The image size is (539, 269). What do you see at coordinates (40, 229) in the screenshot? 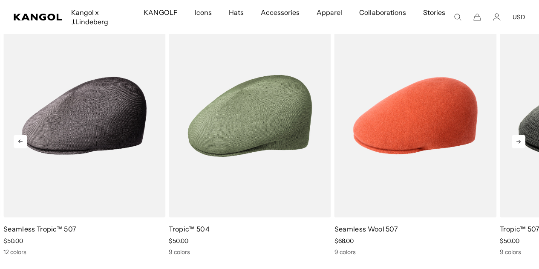
I see `a: Seamless Tropic™ 507` at bounding box center [40, 229].